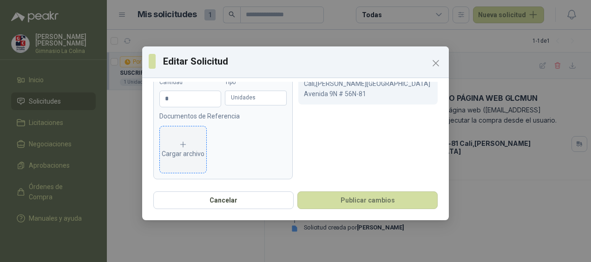 Image resolution: width=591 pixels, height=262 pixels. I want to click on div: Cargar archivo, so click(183, 150).